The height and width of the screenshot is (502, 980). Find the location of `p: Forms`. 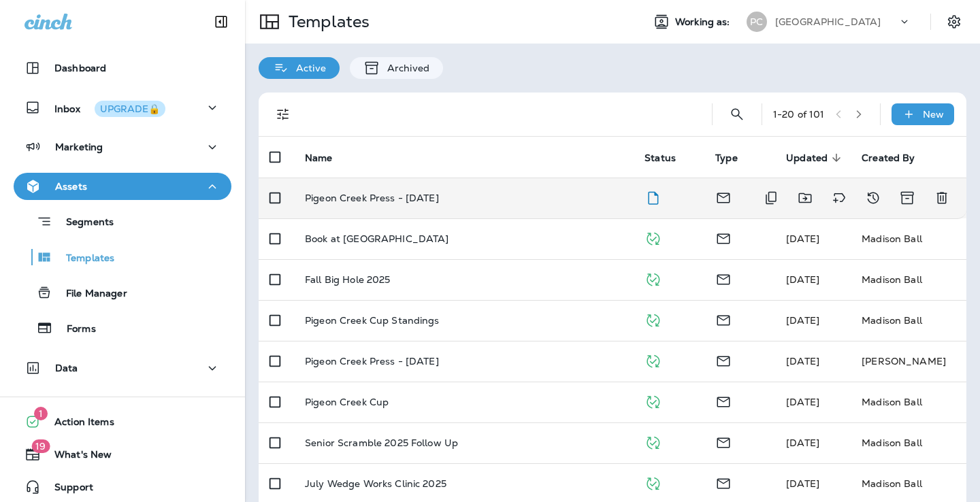

p: Forms is located at coordinates (74, 329).